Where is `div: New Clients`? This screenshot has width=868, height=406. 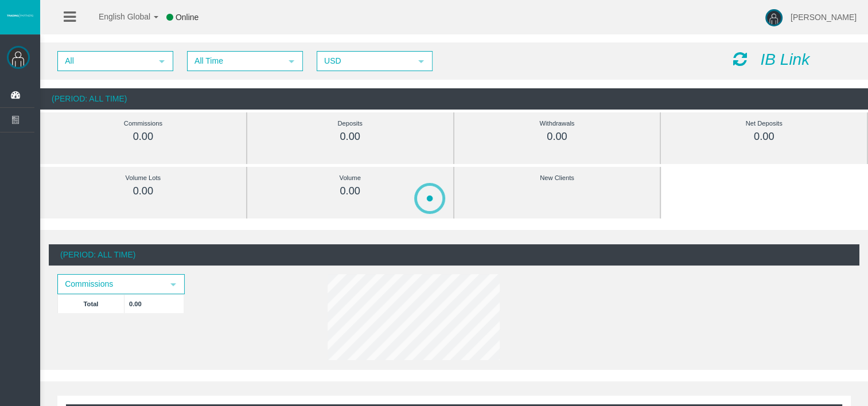 div: New Clients is located at coordinates (557, 178).